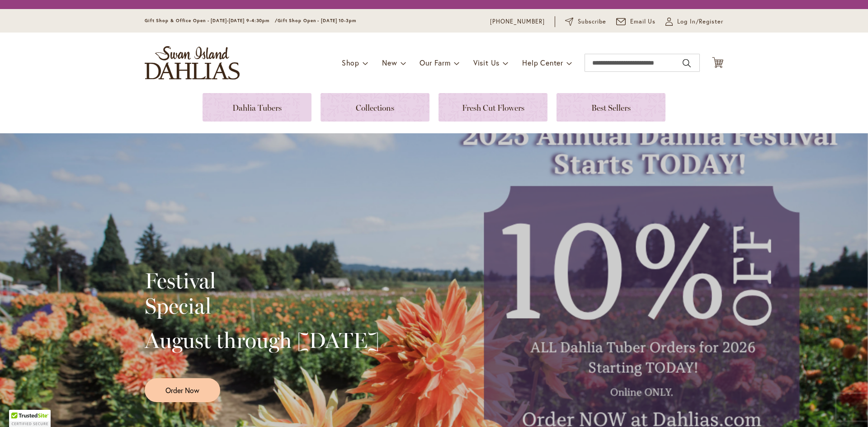 The image size is (868, 427). What do you see at coordinates (586, 22) in the screenshot?
I see `a: Subscribe` at bounding box center [586, 22].